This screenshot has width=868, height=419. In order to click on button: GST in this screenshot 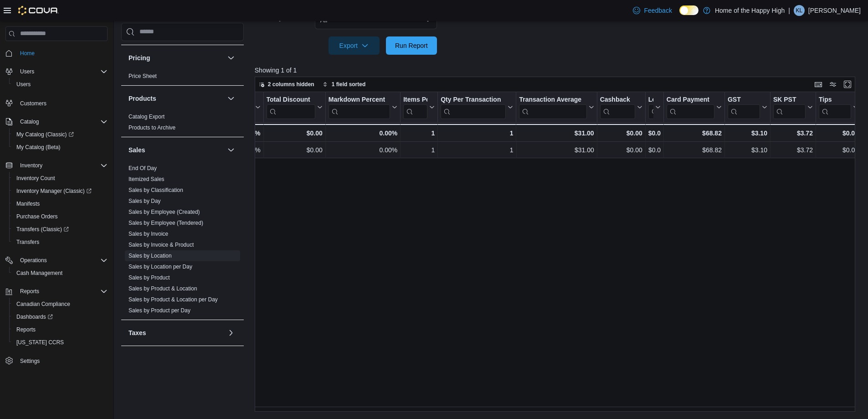, I will do `click(747, 107)`.